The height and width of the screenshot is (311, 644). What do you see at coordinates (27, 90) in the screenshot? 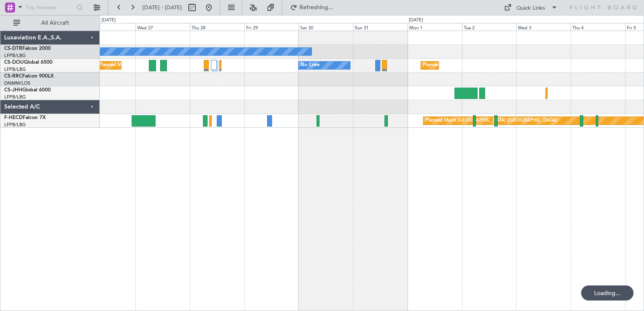
I see `a: CS-JHHGlobal 6000` at bounding box center [27, 90].